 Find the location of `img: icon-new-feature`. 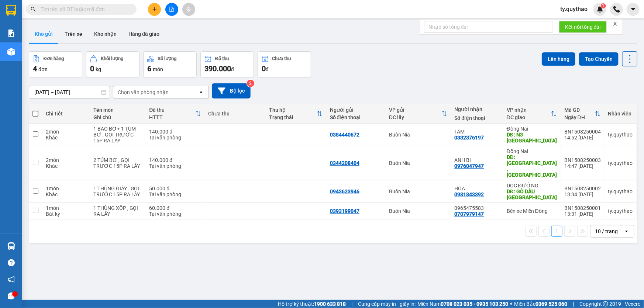

img: icon-new-feature is located at coordinates (600, 9).